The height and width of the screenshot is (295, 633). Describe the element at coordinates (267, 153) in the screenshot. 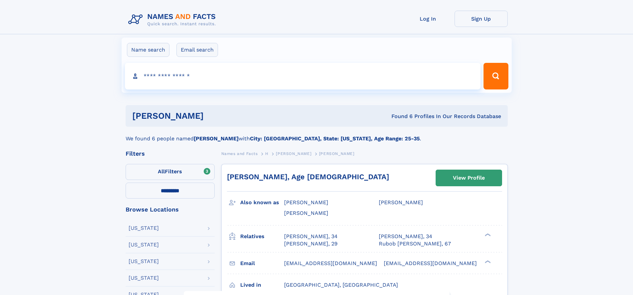

I see `span: H` at that location.